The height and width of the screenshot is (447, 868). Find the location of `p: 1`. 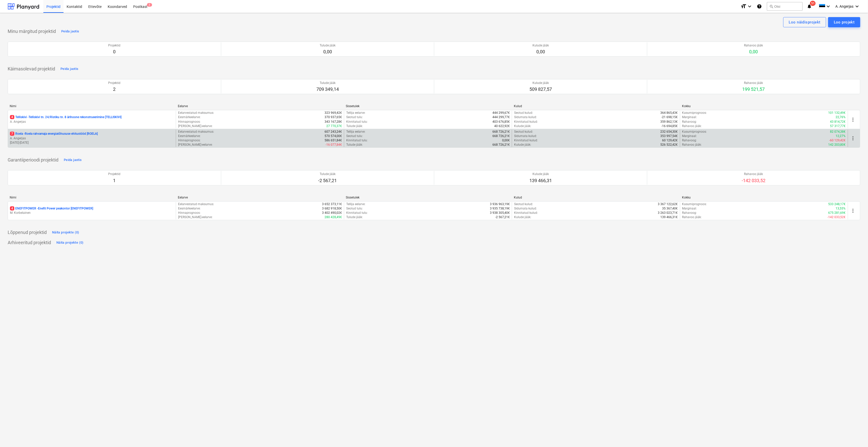

p: 1 is located at coordinates (114, 181).